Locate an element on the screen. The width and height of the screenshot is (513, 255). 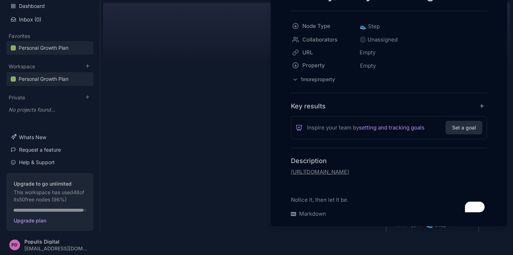
span: Inspire your team by is located at coordinates (366, 128).